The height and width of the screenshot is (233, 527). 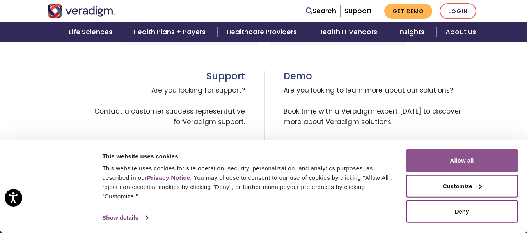 What do you see at coordinates (214, 122) in the screenshot?
I see `span: Veradigm support.` at bounding box center [214, 122].